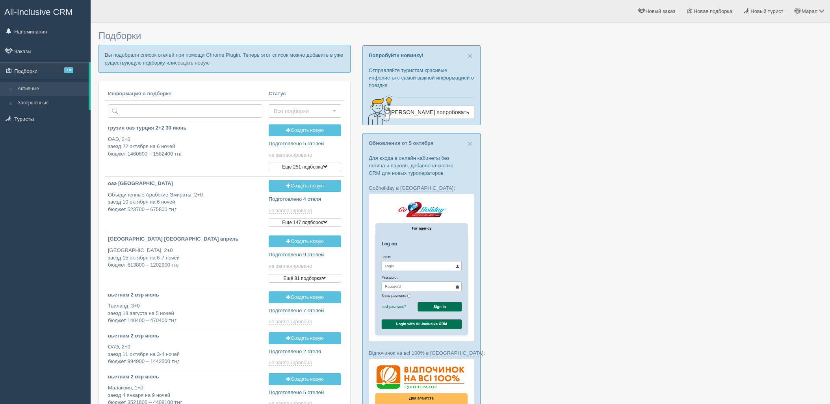 This screenshot has width=830, height=404. Describe the element at coordinates (51, 89) in the screenshot. I see `a: Активные` at that location.